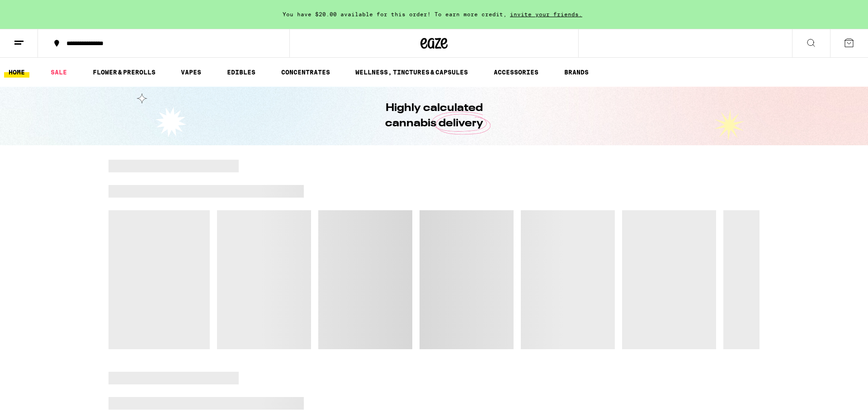 The width and height of the screenshot is (868, 411). What do you see at coordinates (546, 14) in the screenshot?
I see `span: invite your friends.` at bounding box center [546, 14].